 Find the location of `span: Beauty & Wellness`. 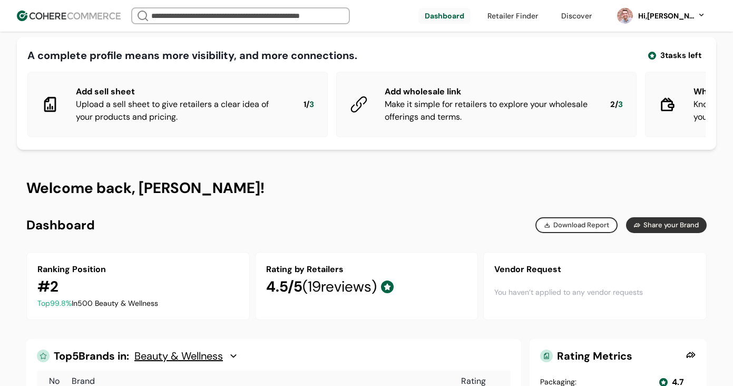

span: Beauty & Wellness is located at coordinates (179, 356).